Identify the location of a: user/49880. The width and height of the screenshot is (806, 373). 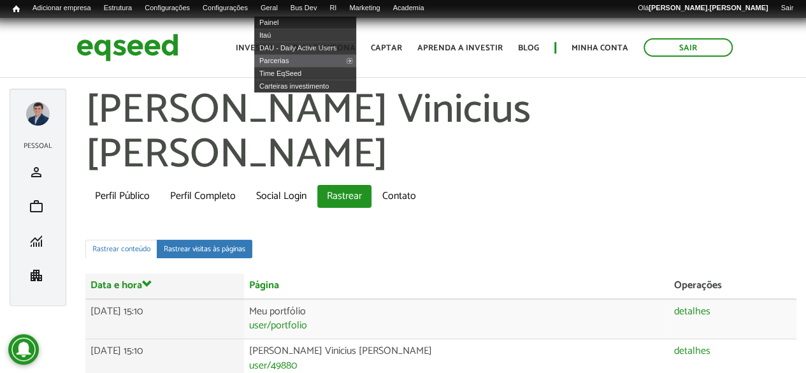
(273, 366).